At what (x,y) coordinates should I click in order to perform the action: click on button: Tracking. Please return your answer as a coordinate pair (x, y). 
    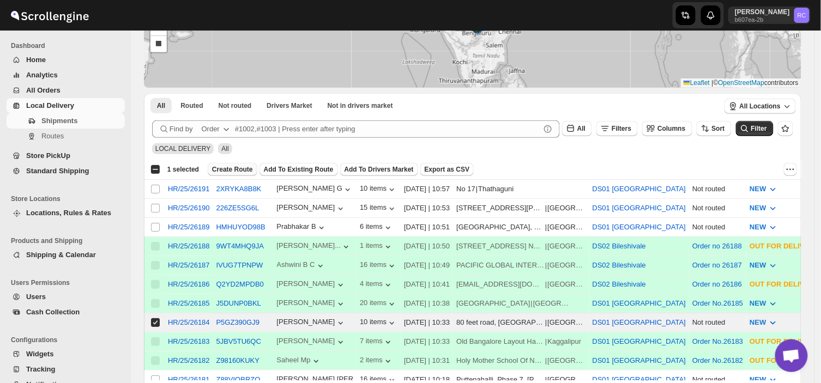
    Looking at the image, I should click on (65, 370).